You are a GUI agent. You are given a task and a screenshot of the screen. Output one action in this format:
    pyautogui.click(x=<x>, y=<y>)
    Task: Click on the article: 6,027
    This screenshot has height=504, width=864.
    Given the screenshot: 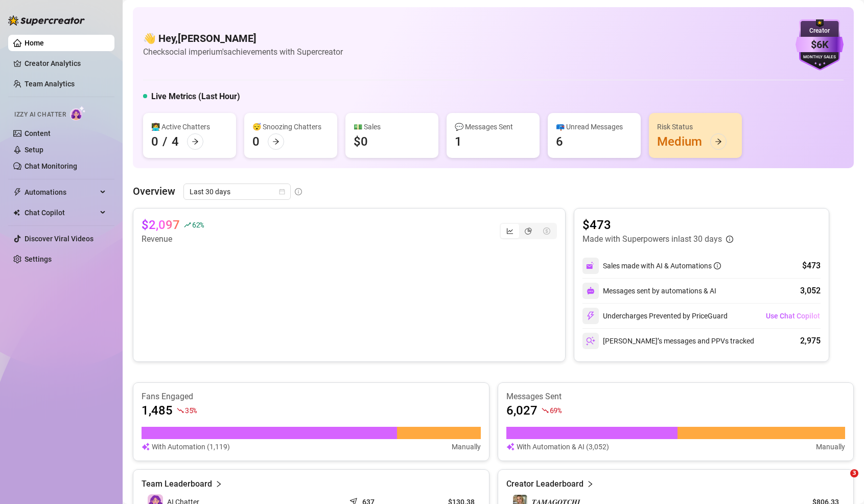 What is the action you would take?
    pyautogui.click(x=521, y=410)
    